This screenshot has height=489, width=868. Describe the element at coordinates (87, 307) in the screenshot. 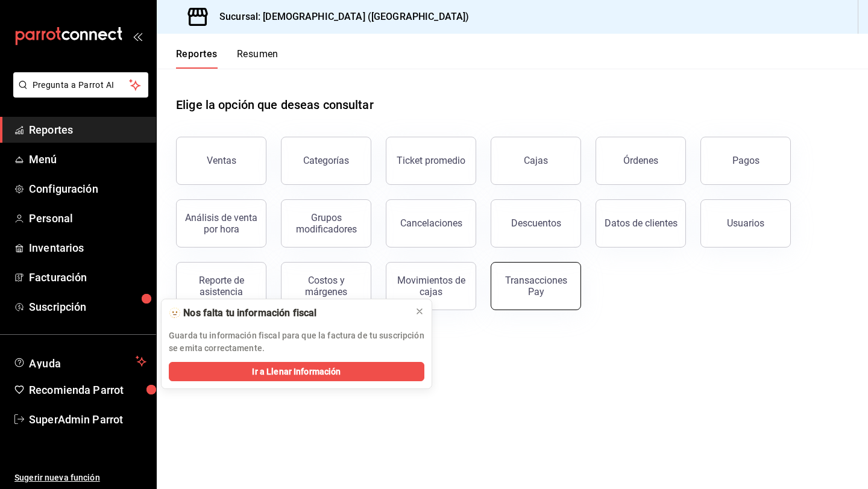

I see `span: Suscripción` at that location.